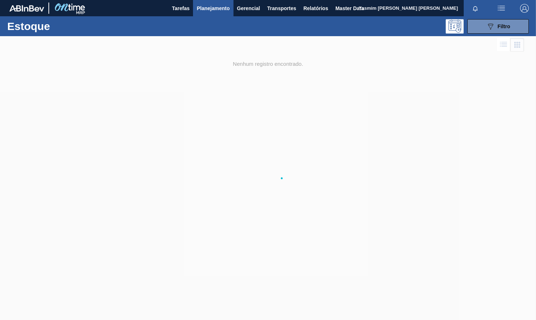 This screenshot has height=320, width=536. Describe the element at coordinates (498, 26) in the screenshot. I see `button: Filtro` at that location.